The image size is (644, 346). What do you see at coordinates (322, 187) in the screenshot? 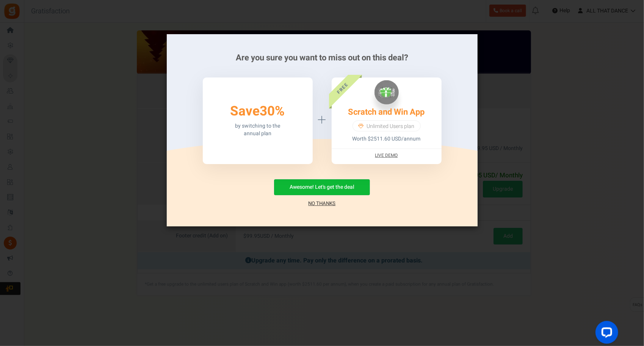
I see `button: Awesome! Let's get the deal` at bounding box center [322, 187].